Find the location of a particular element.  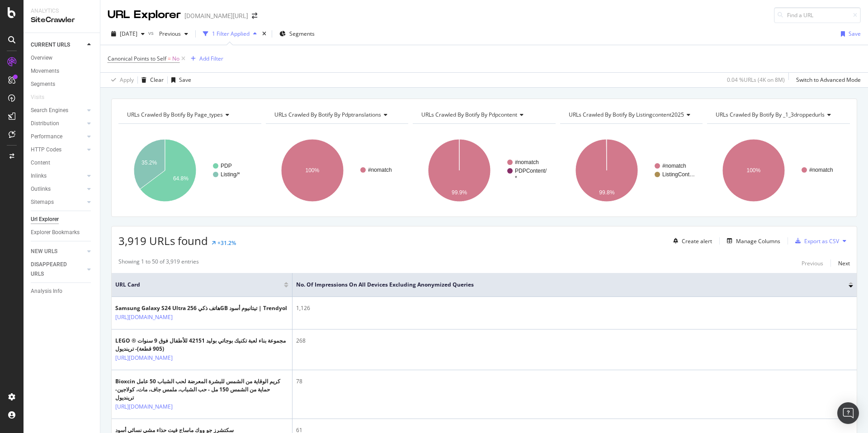

a: Content is located at coordinates (62, 163).